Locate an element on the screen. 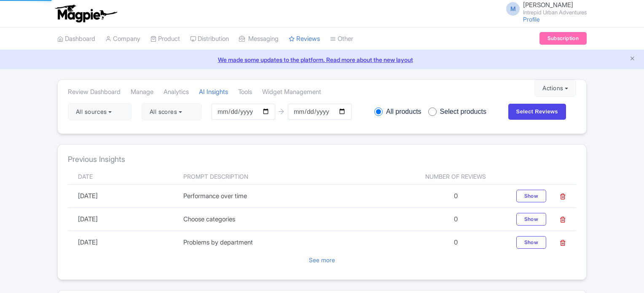 This screenshot has height=293, width=644. td: Problems by department is located at coordinates (289, 243).